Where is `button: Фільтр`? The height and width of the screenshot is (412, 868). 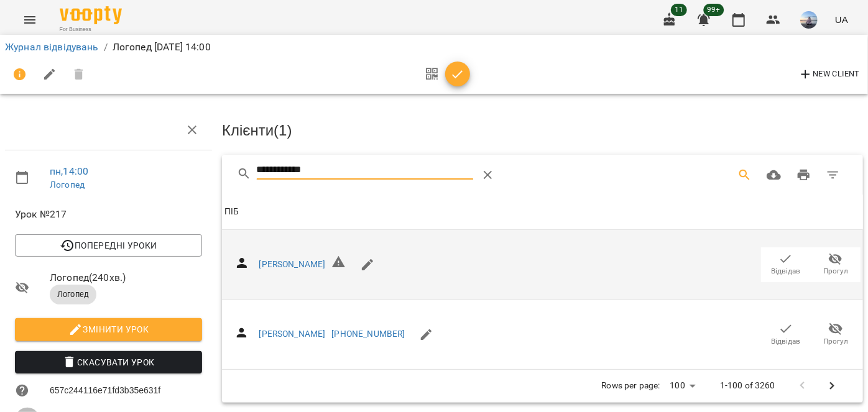 button: Фільтр is located at coordinates (833, 175).